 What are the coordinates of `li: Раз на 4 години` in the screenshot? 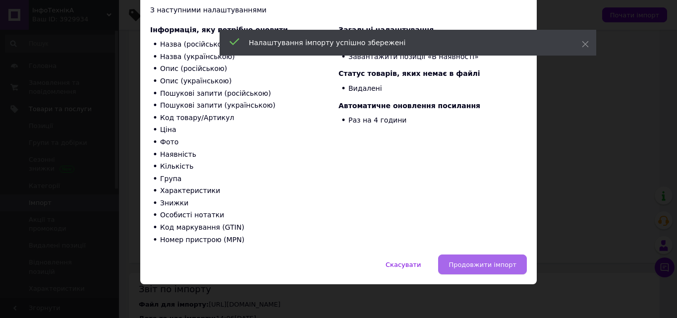 It's located at (433, 120).